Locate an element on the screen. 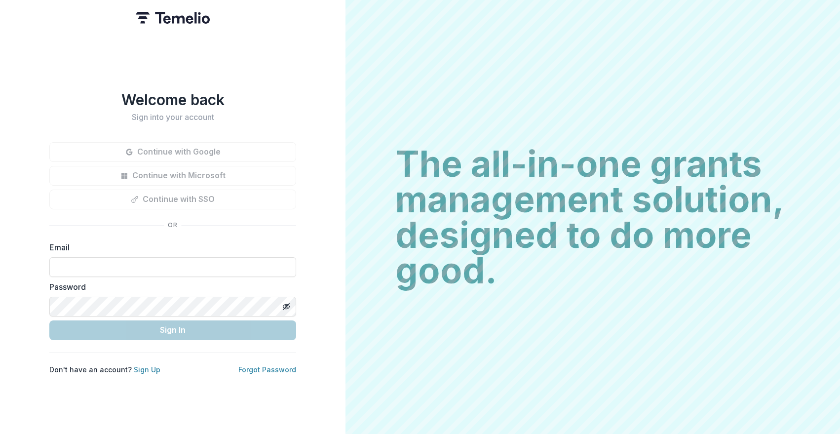 This screenshot has width=840, height=434. button: Continue with Microsoft is located at coordinates (173, 176).